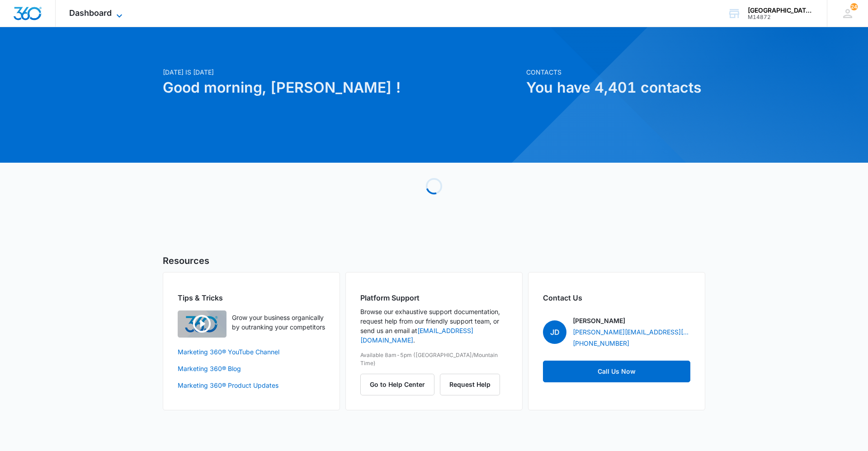  I want to click on h2: Tips & Tricks, so click(251, 298).